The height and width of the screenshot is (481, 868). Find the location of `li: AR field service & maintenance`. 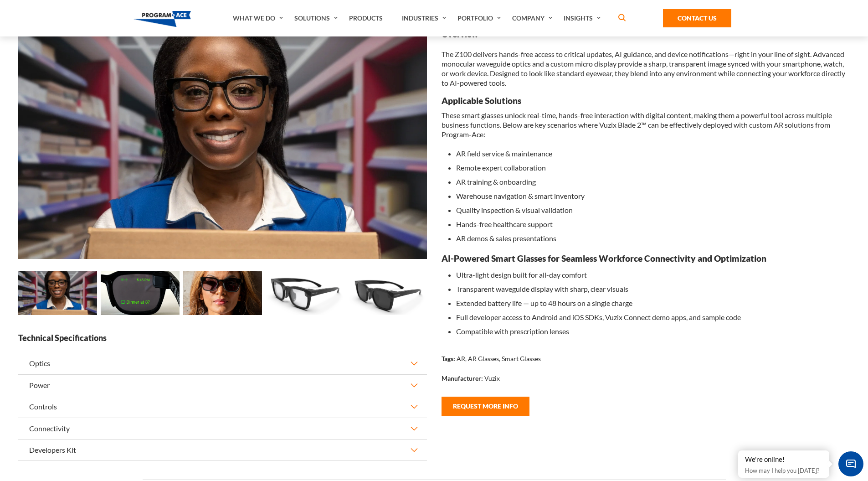

li: AR field service & maintenance is located at coordinates (653, 153).